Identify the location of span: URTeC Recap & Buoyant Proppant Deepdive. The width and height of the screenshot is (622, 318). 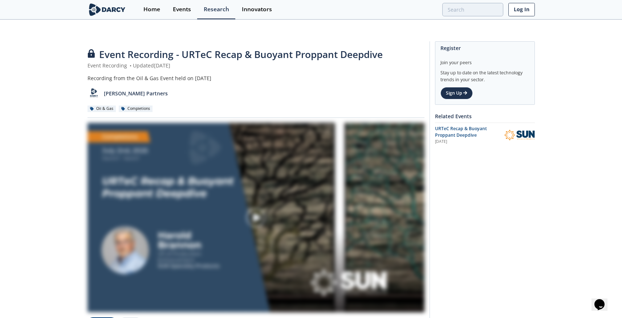
(461, 132).